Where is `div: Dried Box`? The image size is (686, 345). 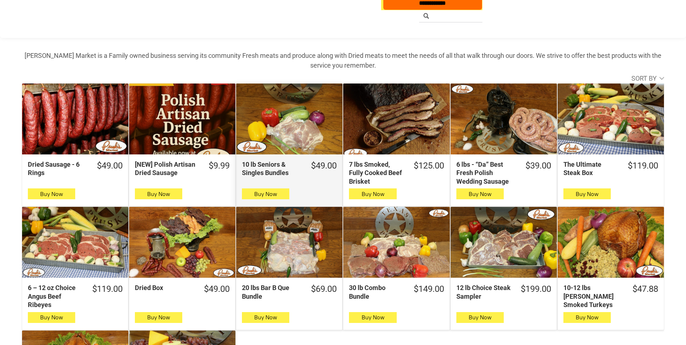 div: Dried Box is located at coordinates (165, 288).